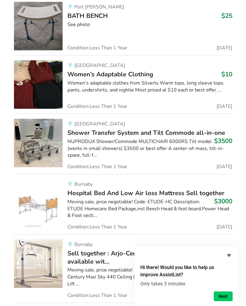  I want to click on div: NUPRODUX Shower/Commode MULTICHAIR 6000RS Tilt model (works in small showers) $3500 or best offer..., so click(150, 149).